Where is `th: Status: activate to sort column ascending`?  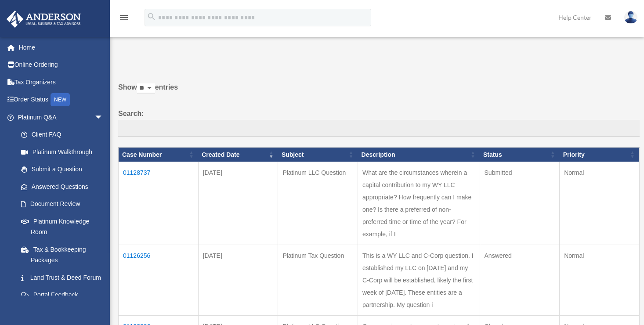 th: Status: activate to sort column ascending is located at coordinates (519, 155).